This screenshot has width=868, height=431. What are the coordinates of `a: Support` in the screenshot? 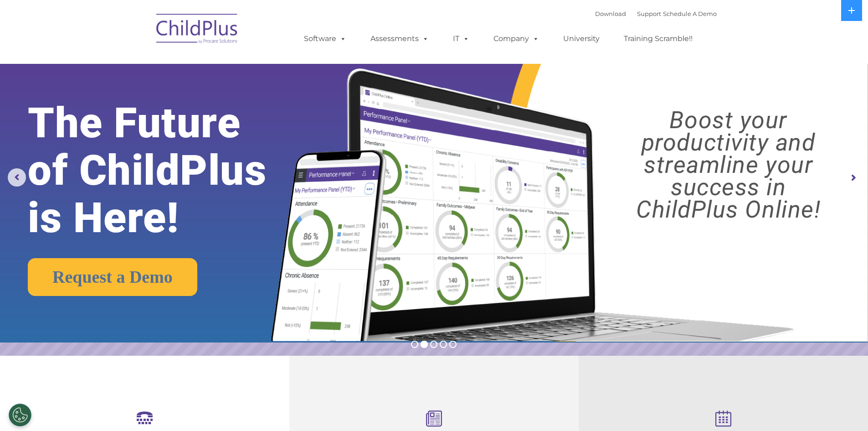 It's located at (650, 14).